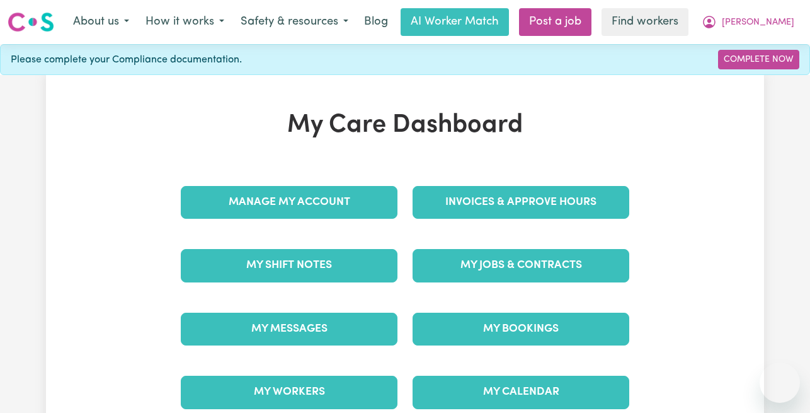 This screenshot has width=810, height=413. What do you see at coordinates (758, 59) in the screenshot?
I see `a: Complete Now` at bounding box center [758, 59].